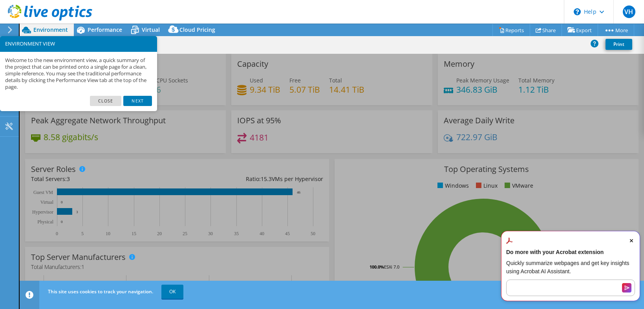  I want to click on a: OK, so click(172, 291).